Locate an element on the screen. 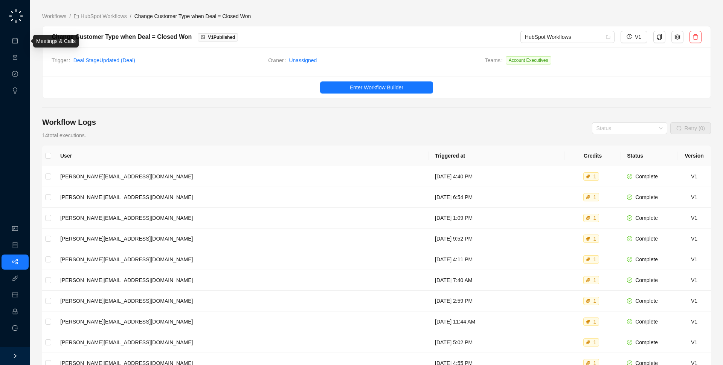 This screenshot has height=365, width=723. h4: Workflow Logs is located at coordinates (69, 122).